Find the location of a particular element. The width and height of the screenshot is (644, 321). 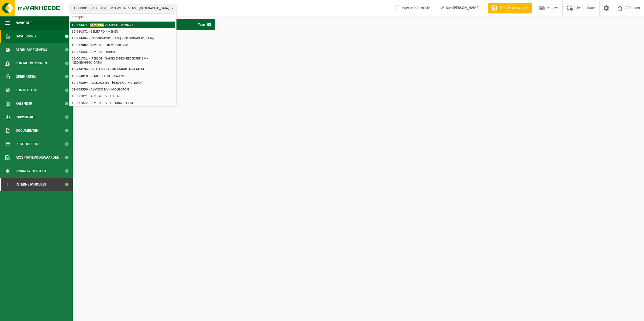

span: ALMEPRO is located at coordinates (97, 25).